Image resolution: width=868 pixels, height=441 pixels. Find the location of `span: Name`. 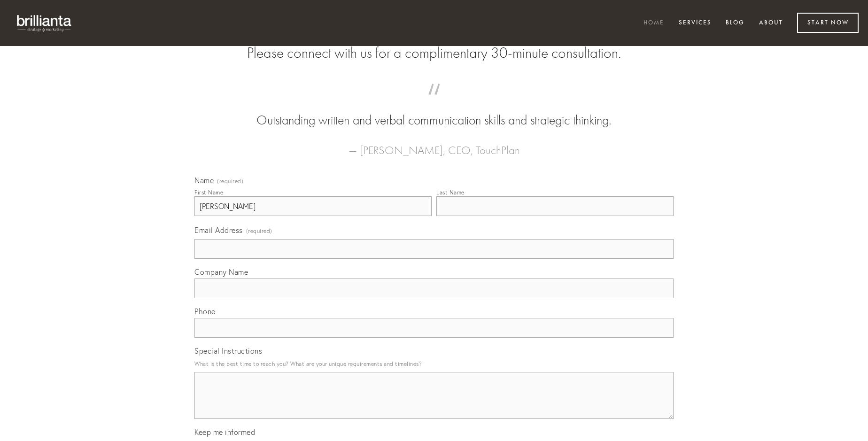

span: Name is located at coordinates (204, 180).